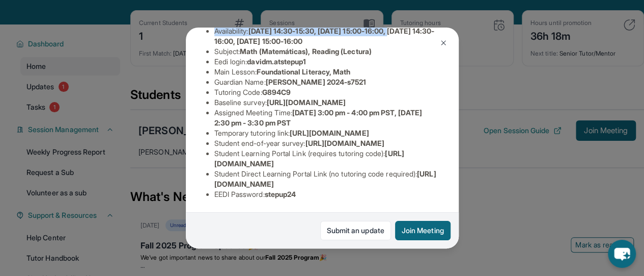  Describe the element at coordinates (326, 72) in the screenshot. I see `li: Main Lesson :` at that location.